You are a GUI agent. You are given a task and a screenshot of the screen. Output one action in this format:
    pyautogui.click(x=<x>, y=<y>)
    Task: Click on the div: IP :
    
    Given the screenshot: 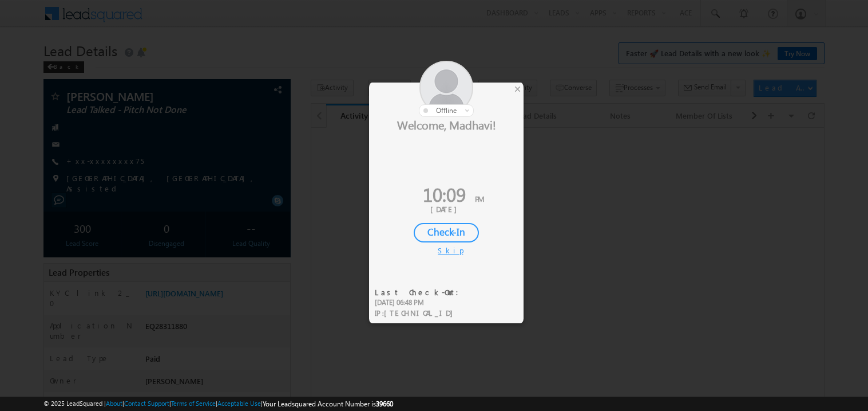 What is the action you would take?
    pyautogui.click(x=421, y=313)
    